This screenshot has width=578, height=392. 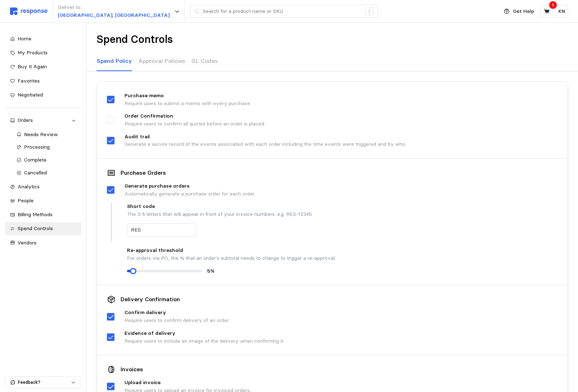 What do you see at coordinates (35, 172) in the screenshot?
I see `span: Cancelled` at bounding box center [35, 172].